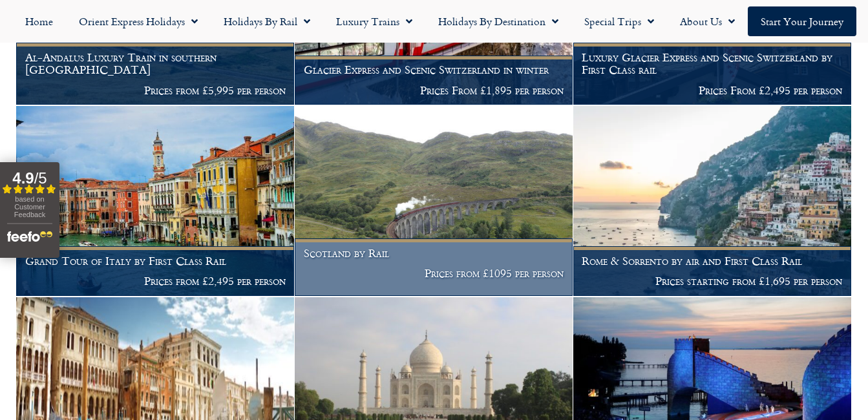  Describe the element at coordinates (802, 21) in the screenshot. I see `a: Start your Journey` at that location.